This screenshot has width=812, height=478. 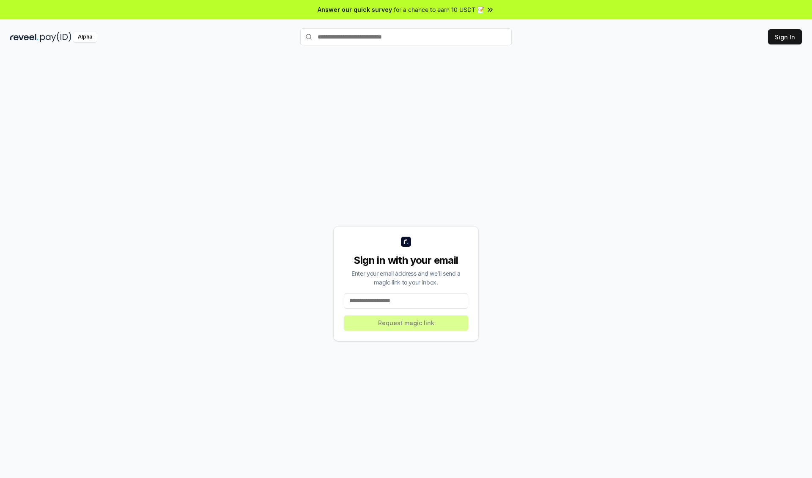 What do you see at coordinates (406, 242) in the screenshot?
I see `img: logo_small` at bounding box center [406, 242].